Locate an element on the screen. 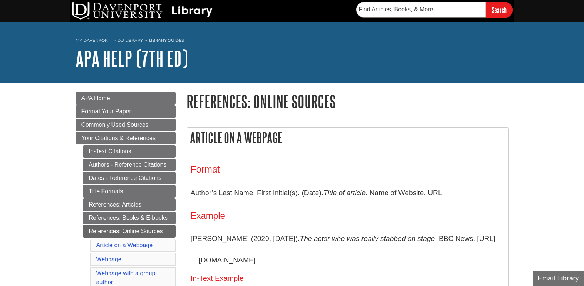 The image size is (584, 286). a: Article on a Webpage is located at coordinates (124, 245).